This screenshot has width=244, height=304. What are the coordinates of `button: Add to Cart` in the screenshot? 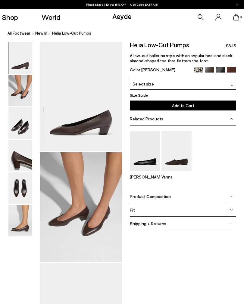 It's located at (183, 105).